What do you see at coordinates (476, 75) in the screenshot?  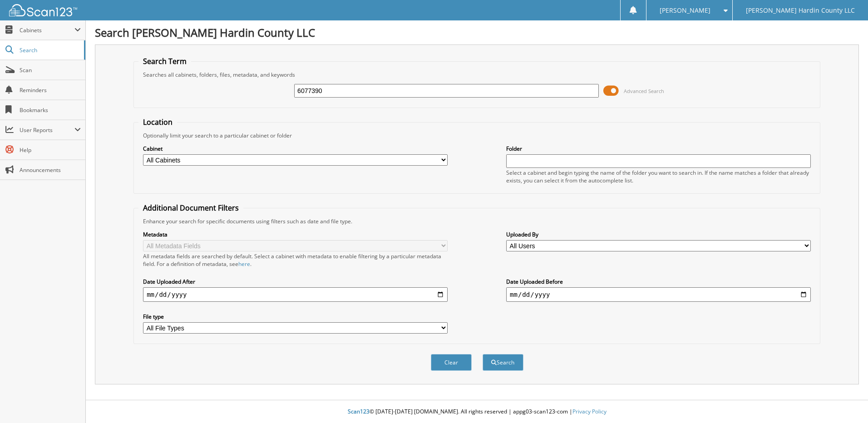 I see `div: Searches all cabinets, folders, files, metadata, and keywords` at bounding box center [476, 75].